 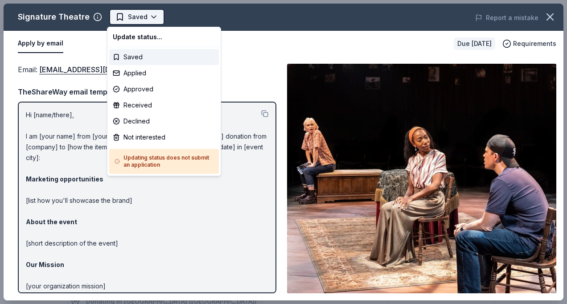 What do you see at coordinates (164, 73) in the screenshot?
I see `div: Applied` at bounding box center [164, 73].